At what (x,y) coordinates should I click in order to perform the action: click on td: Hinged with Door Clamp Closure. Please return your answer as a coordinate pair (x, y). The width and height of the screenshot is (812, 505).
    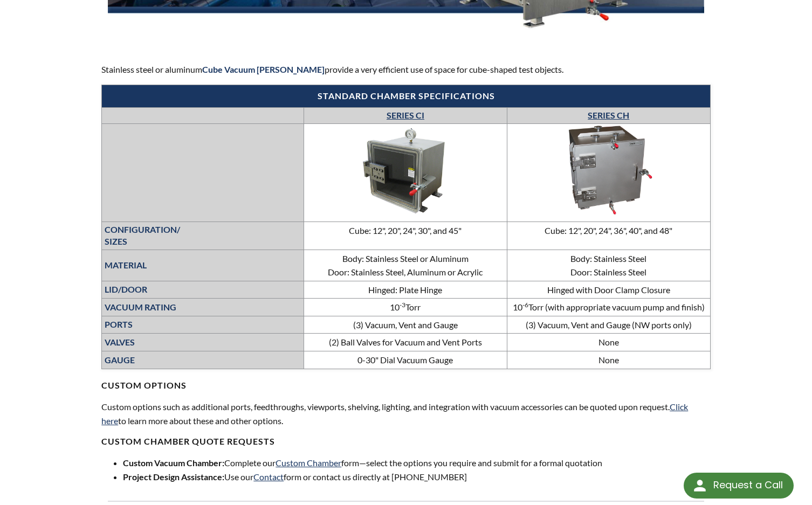
    Looking at the image, I should click on (608, 290).